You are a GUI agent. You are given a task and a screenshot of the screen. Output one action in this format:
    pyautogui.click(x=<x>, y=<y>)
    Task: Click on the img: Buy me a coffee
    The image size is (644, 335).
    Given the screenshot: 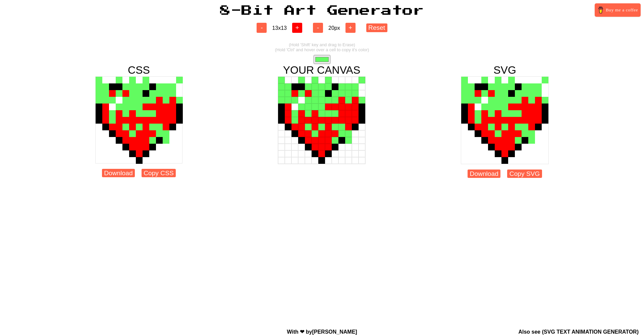 What is the action you would take?
    pyautogui.click(x=601, y=10)
    